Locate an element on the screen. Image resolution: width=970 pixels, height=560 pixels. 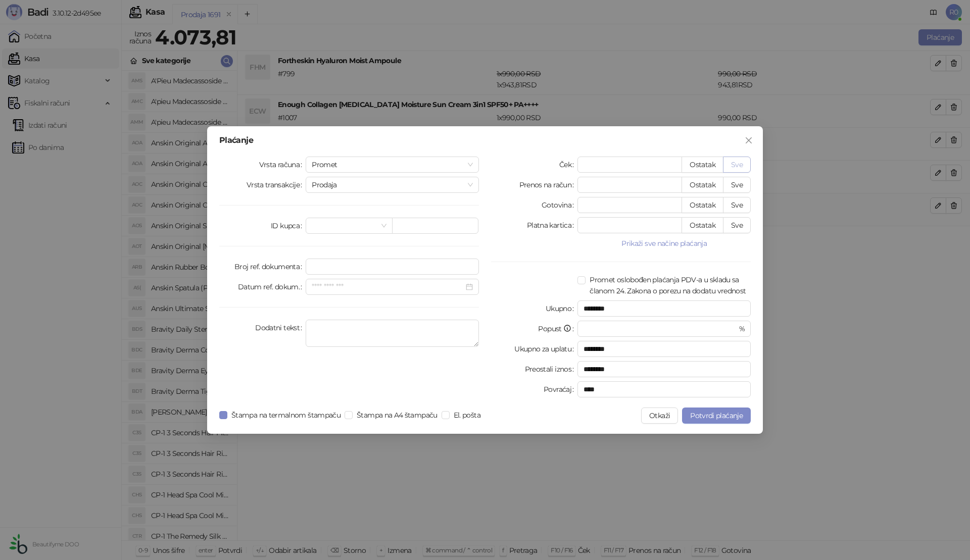
label: Vrsta transakcije is located at coordinates (276, 185).